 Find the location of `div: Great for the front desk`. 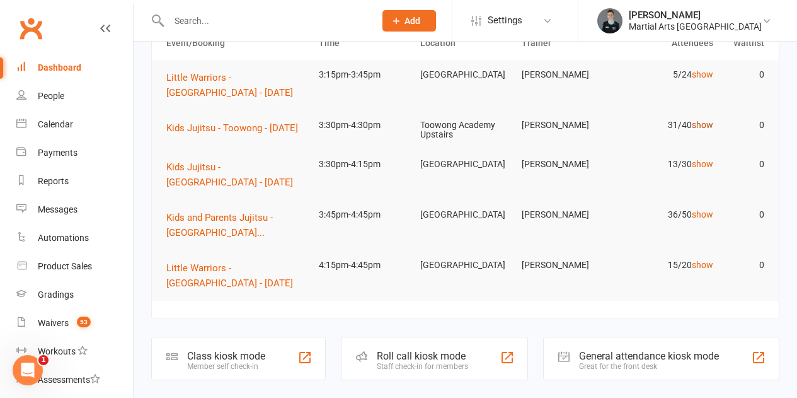

div: Great for the front desk is located at coordinates (649, 366).